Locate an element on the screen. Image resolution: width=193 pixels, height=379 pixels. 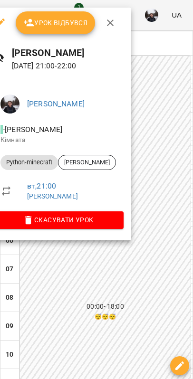
a: вт , 21:00 is located at coordinates (41, 186).